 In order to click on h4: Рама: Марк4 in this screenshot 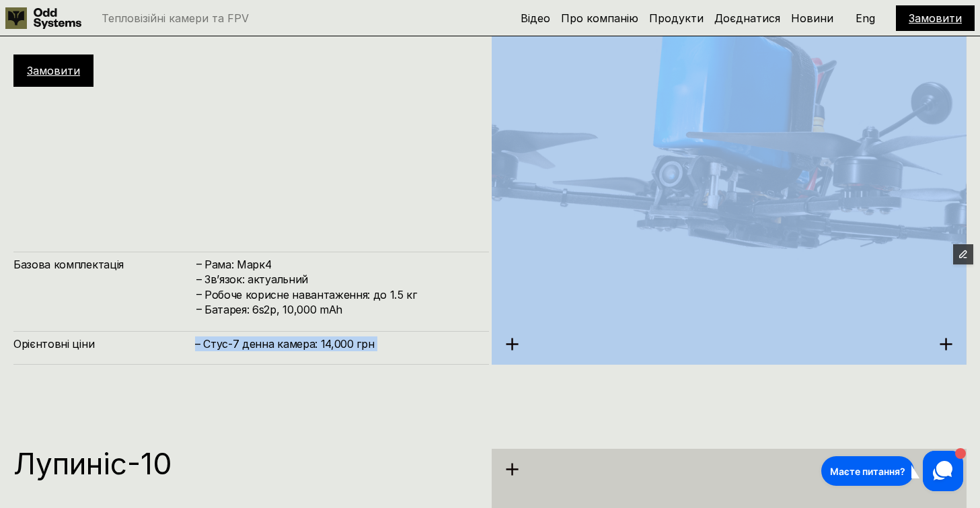, I will do `click(340, 264)`.